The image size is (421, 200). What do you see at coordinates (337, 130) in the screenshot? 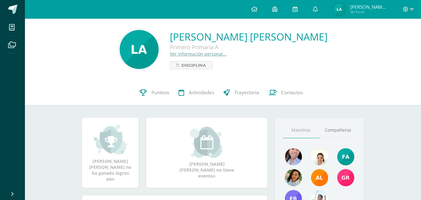
I see `a: Compañeros` at bounding box center [337, 130].